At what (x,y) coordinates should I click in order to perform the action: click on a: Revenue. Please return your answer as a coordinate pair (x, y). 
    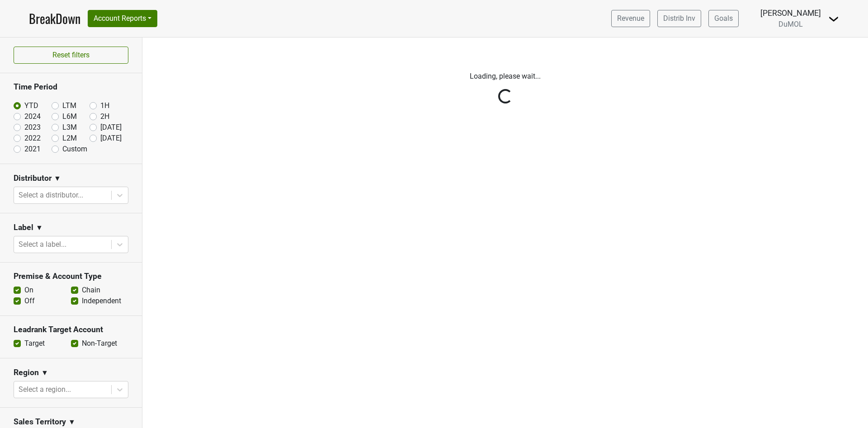
    Looking at the image, I should click on (630, 18).